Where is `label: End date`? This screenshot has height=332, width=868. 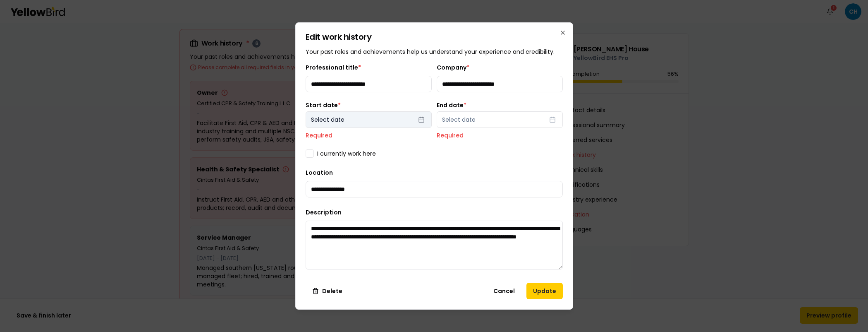
label: End date is located at coordinates (499, 105).